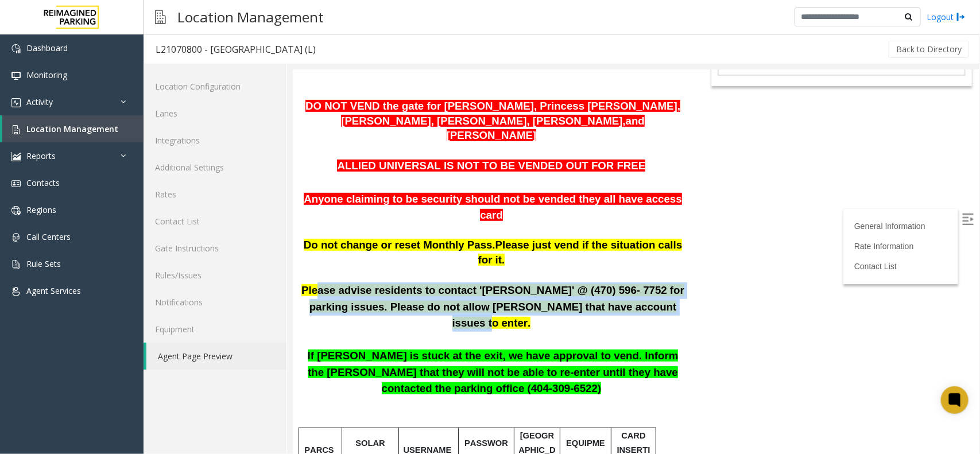 The image size is (980, 454). I want to click on span: Dashboard, so click(47, 48).